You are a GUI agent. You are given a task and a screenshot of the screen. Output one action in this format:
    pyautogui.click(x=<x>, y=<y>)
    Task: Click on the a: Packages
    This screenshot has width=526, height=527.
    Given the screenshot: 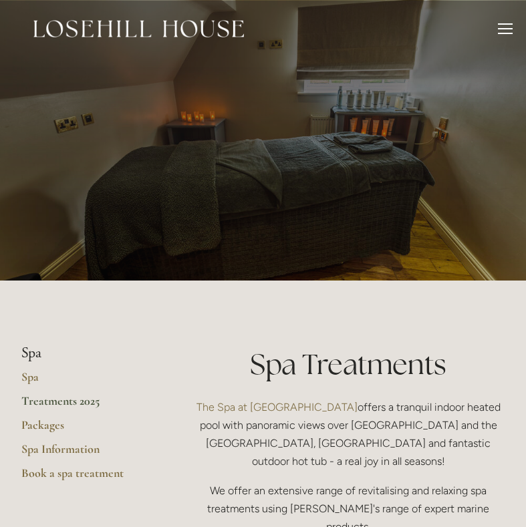 What is the action you would take?
    pyautogui.click(x=85, y=430)
    